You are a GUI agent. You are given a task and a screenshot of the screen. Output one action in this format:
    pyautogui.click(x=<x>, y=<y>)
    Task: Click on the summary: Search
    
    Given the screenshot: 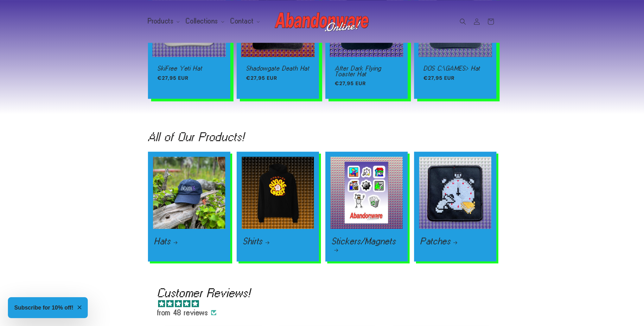 What is the action you would take?
    pyautogui.click(x=463, y=21)
    